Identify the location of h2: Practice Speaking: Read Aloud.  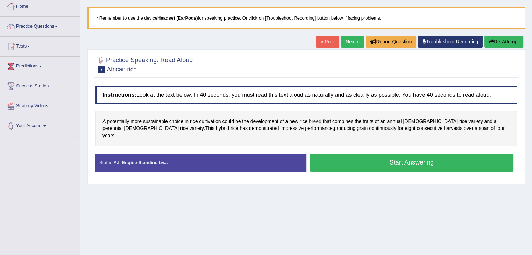
(144, 64).